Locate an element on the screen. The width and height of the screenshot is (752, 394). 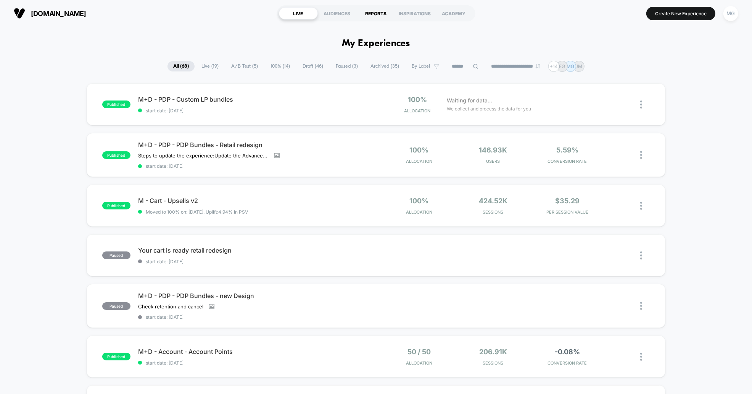
span: 50 / 50 is located at coordinates (419, 351).